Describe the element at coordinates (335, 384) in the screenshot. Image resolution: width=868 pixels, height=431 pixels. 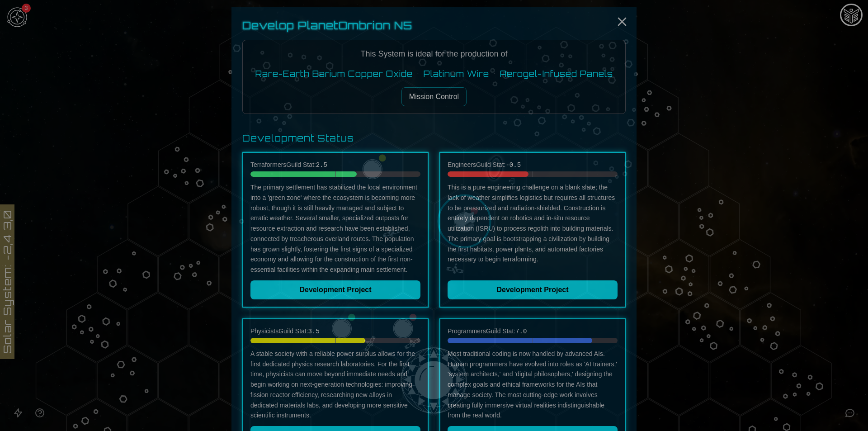
I see `p: A stable society with a reliable power surplus allows for the first dedicated physics research la...` at that location.